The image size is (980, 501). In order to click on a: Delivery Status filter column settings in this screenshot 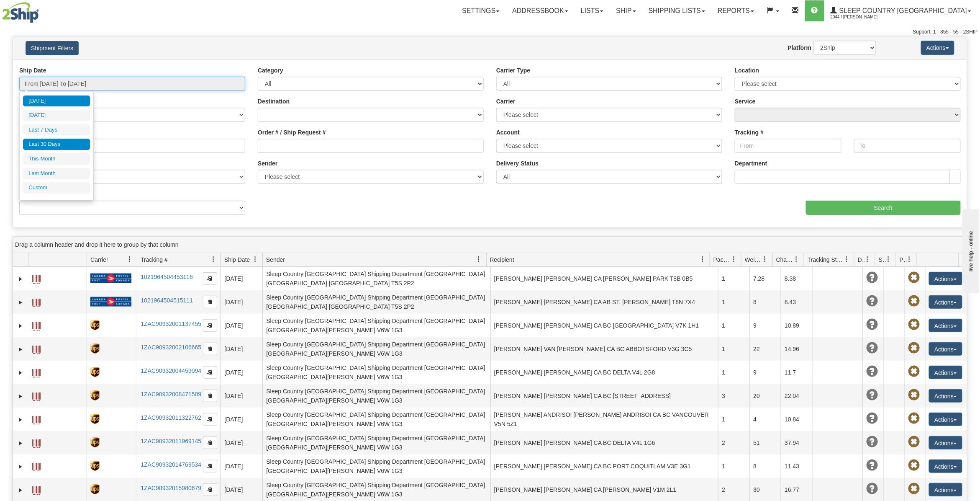, I will do `click(868, 259)`.